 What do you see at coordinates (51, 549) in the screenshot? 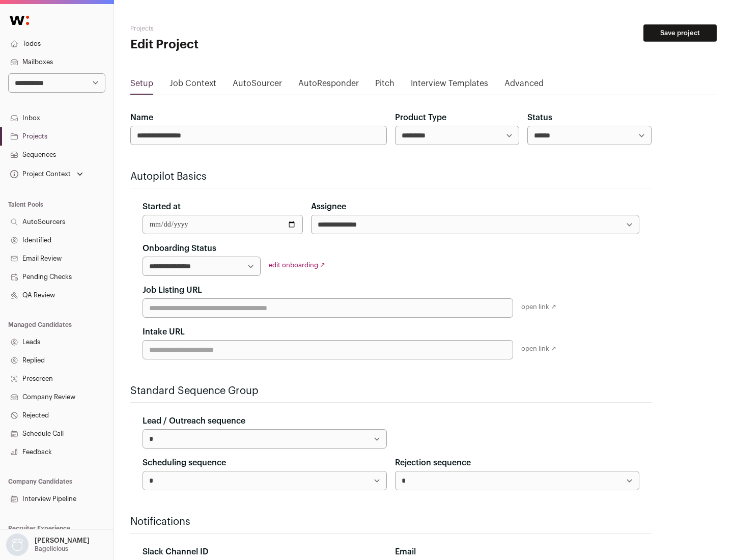
I see `p: Bagelicious` at bounding box center [51, 549].